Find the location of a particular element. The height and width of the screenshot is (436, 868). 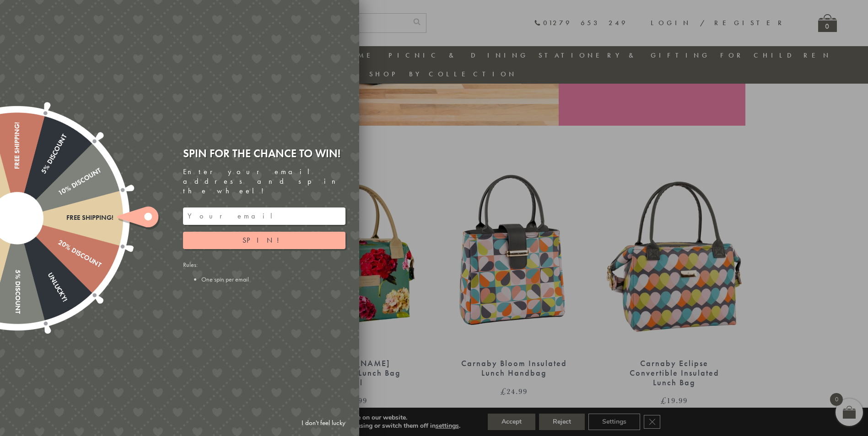

li: One spin per email is located at coordinates (273, 279).